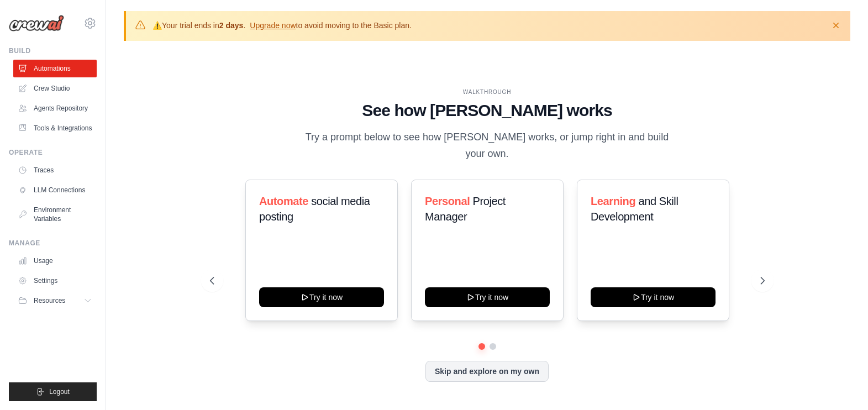 This screenshot has width=868, height=410. What do you see at coordinates (55, 88) in the screenshot?
I see `a: Crew Studio` at bounding box center [55, 88].